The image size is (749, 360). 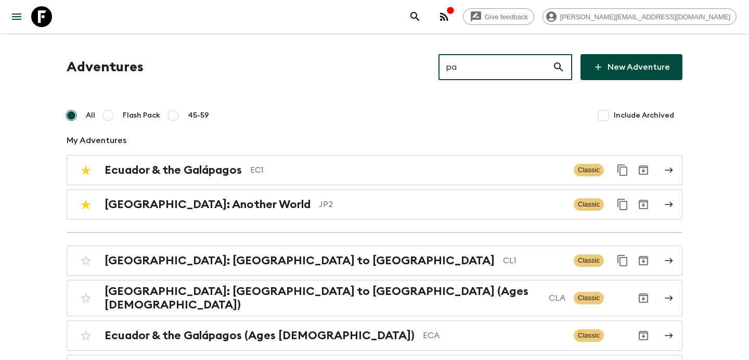 What do you see at coordinates (375, 140) in the screenshot?
I see `p: My Adventures` at bounding box center [375, 140].